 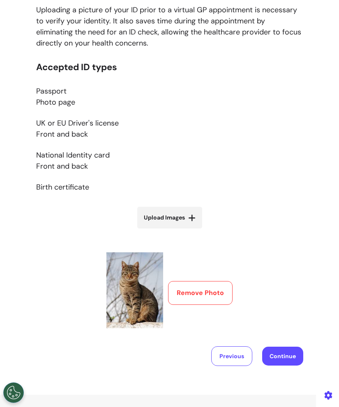 I want to click on button: Remove Photo, so click(x=200, y=293).